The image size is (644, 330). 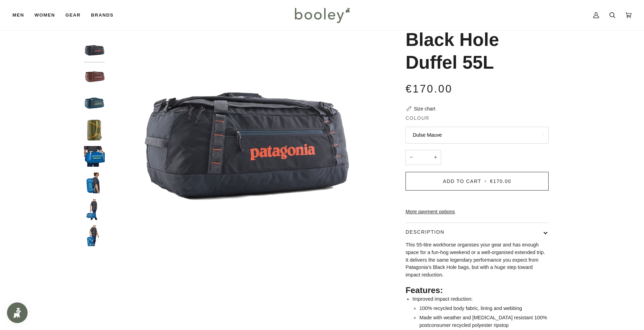 I want to click on button: Add to Cart • €170.00, so click(x=477, y=181).